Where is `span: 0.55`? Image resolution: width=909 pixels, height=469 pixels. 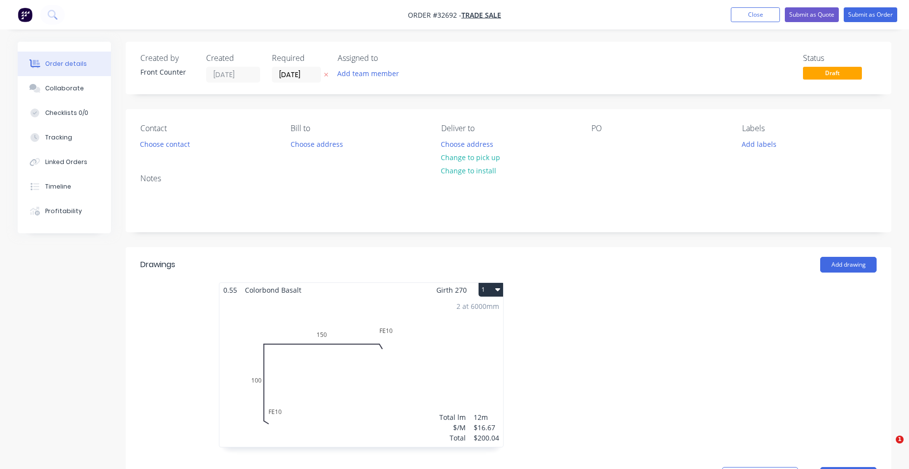
span: 0.55 is located at coordinates (230, 289).